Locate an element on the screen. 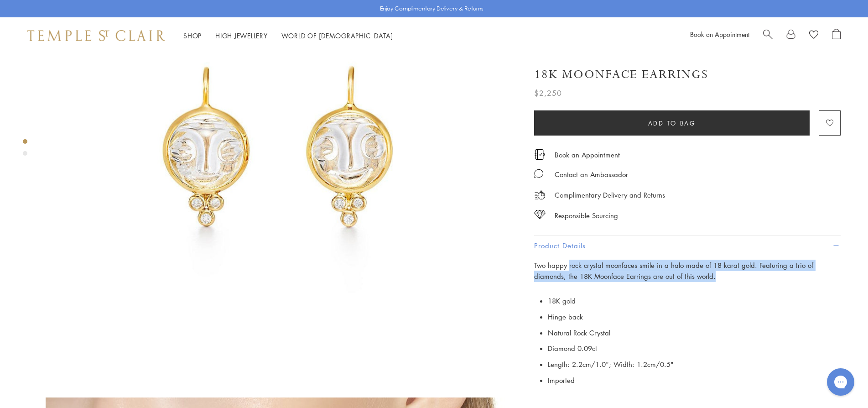 This screenshot has height=408, width=868. span: Two happy rock crystal moonfaces smile in a halo made of 18 karat gold. Featuring a trio of diamo... is located at coordinates (674, 271).